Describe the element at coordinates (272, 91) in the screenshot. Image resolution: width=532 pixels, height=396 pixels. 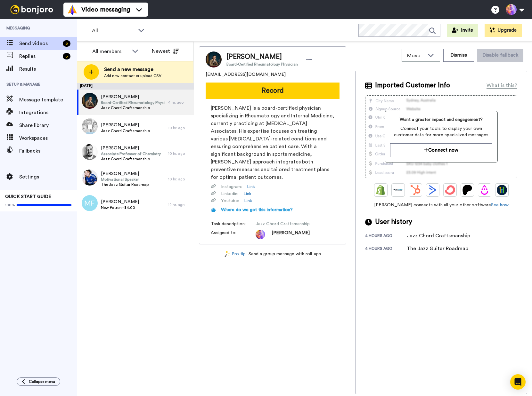
I see `button: Record` at that location.